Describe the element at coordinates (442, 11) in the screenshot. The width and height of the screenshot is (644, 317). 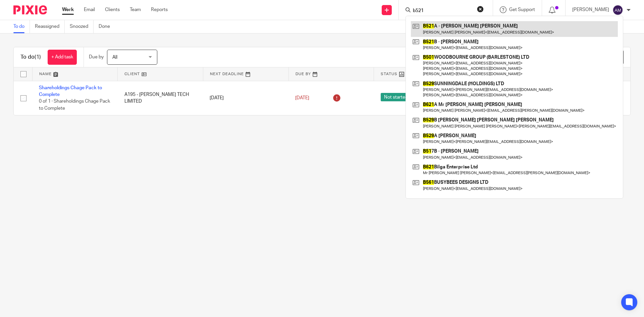
I see `input: Search` at that location.